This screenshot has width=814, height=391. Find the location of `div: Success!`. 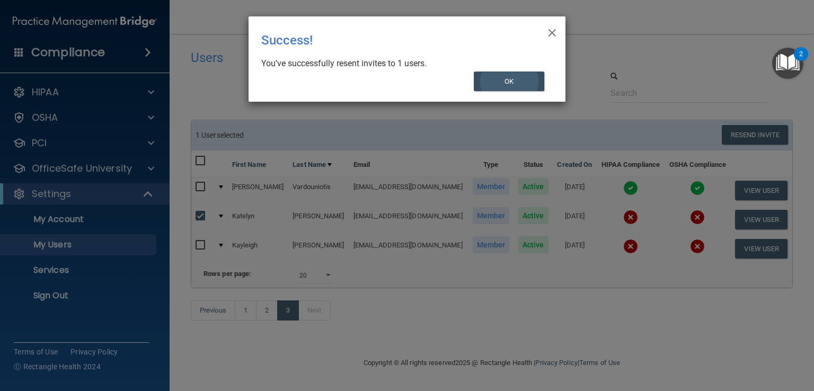

div: Success! is located at coordinates (385, 40).